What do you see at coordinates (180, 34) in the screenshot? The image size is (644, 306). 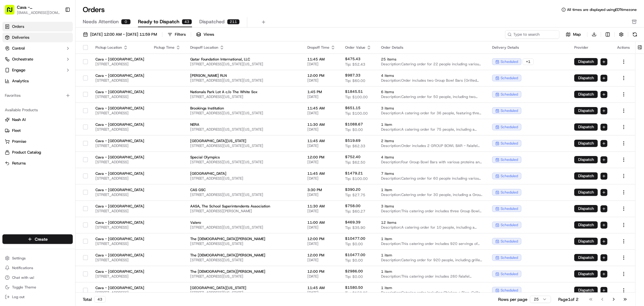 I see `div: Filters` at bounding box center [180, 34].